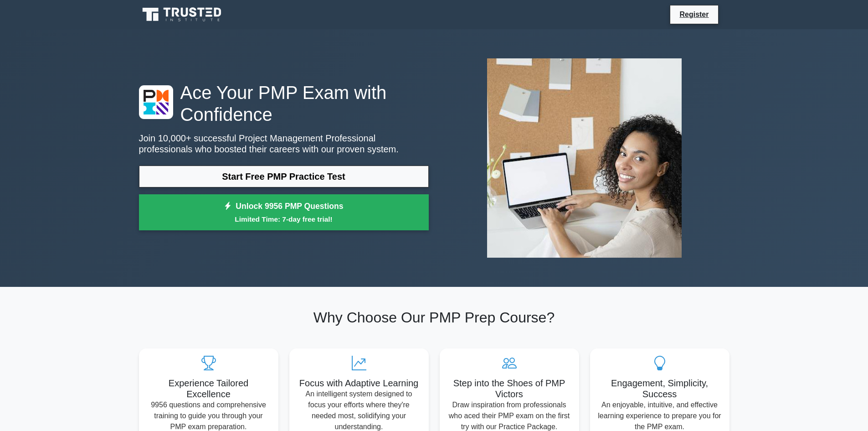 The height and width of the screenshot is (431, 868). What do you see at coordinates (284, 103) in the screenshot?
I see `h1: Ace Your PMP Exam with Confidence` at bounding box center [284, 103].